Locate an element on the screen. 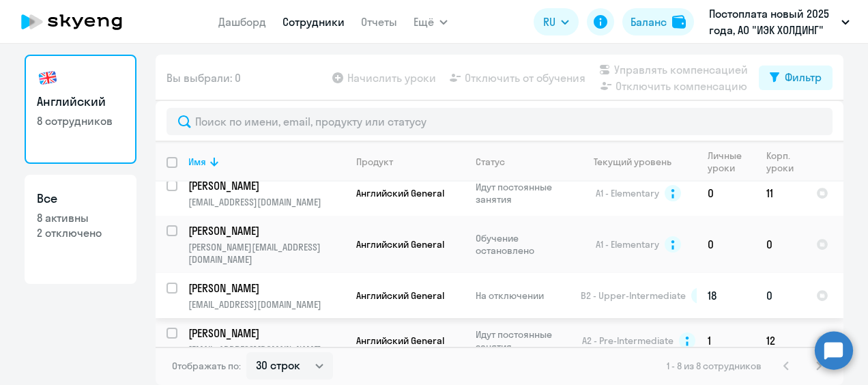 The width and height of the screenshot is (868, 385). span: Отображать по: is located at coordinates (206, 366).